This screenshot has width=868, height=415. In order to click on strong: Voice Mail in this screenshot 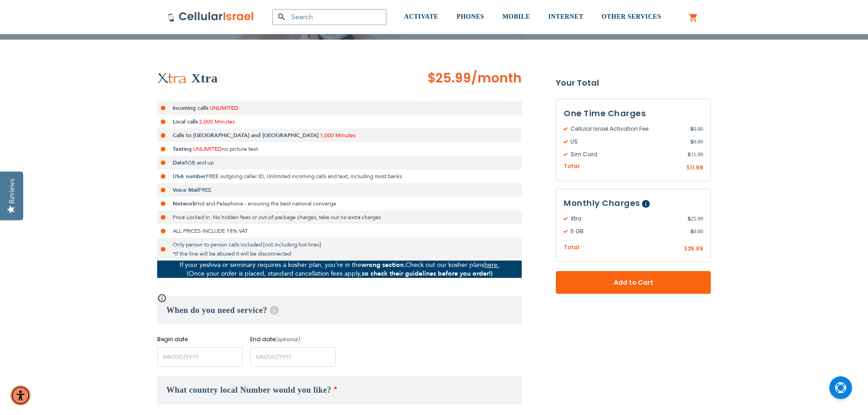, I will do `click(185, 190)`.